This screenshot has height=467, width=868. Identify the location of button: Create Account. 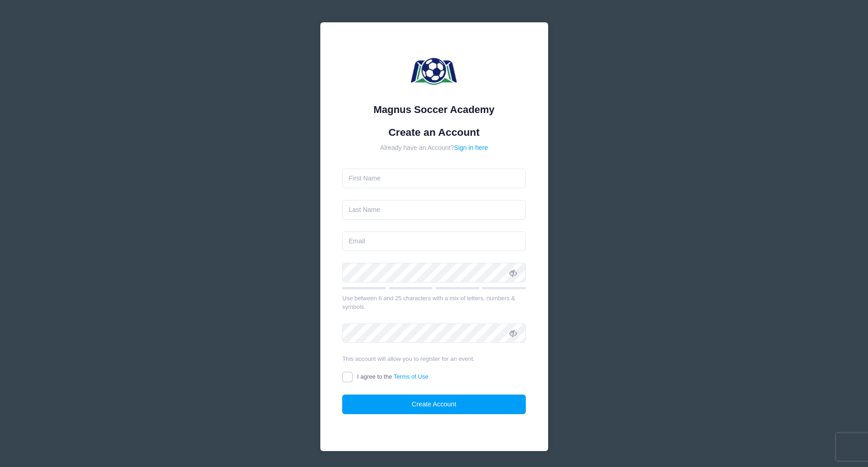
(434, 404).